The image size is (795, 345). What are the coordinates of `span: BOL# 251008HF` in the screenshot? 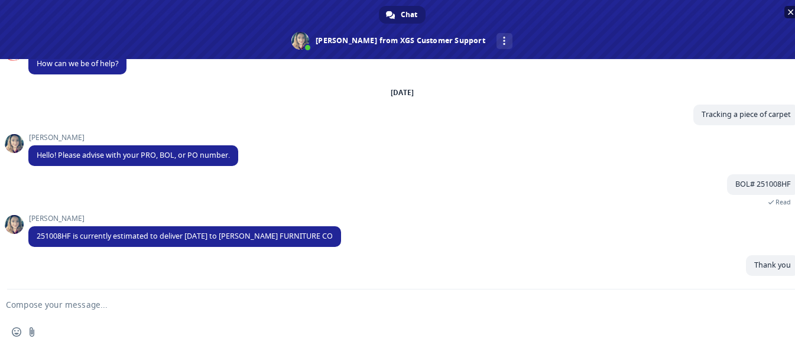 It's located at (763, 184).